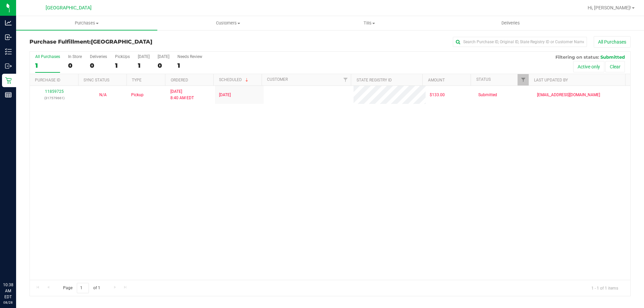 The image size is (644, 308). I want to click on span: Not Applicable, so click(103, 95).